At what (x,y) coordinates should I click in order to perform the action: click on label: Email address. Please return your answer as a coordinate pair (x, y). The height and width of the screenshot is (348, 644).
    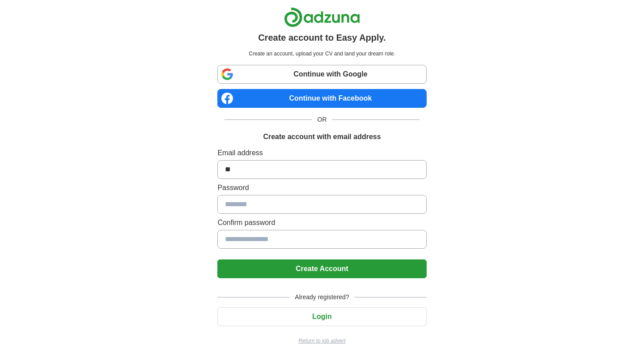
    Looking at the image, I should click on (321, 153).